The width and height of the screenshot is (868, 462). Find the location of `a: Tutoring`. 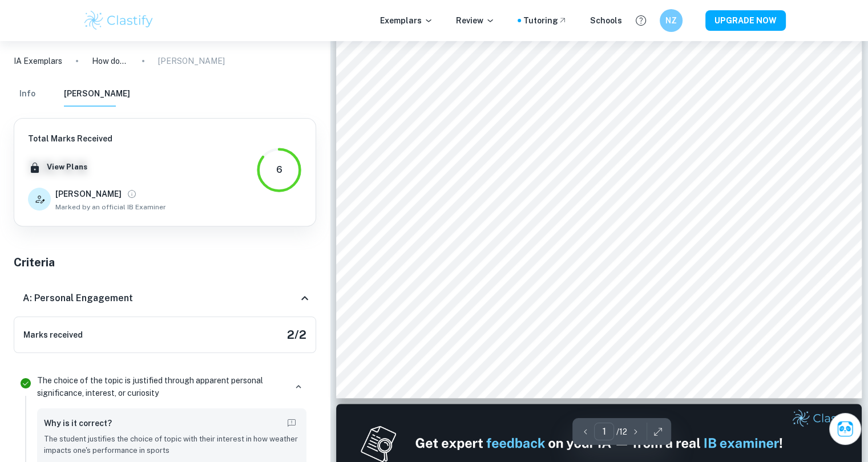

a: Tutoring is located at coordinates (545, 20).